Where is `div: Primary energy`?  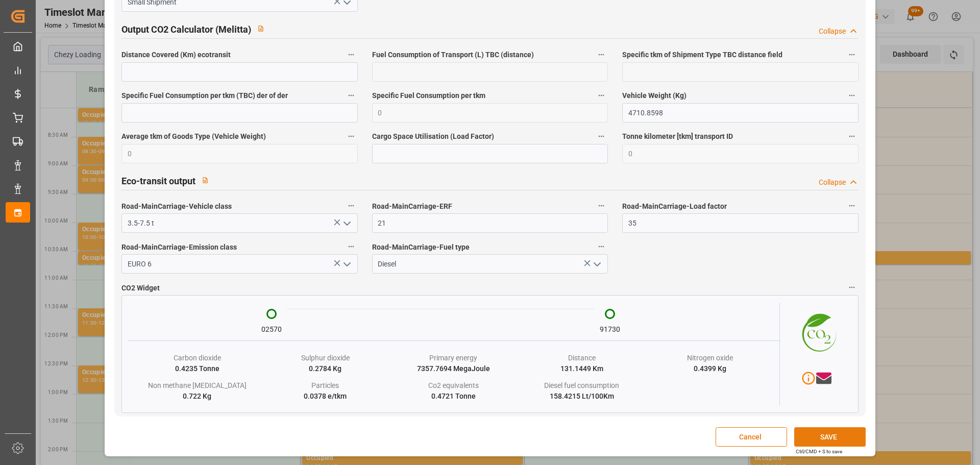
div: Primary energy is located at coordinates (453, 357).